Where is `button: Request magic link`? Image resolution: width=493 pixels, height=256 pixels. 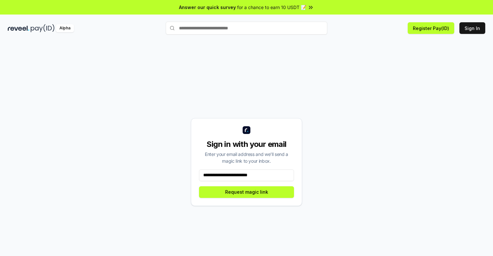 button: Request magic link is located at coordinates (247, 192).